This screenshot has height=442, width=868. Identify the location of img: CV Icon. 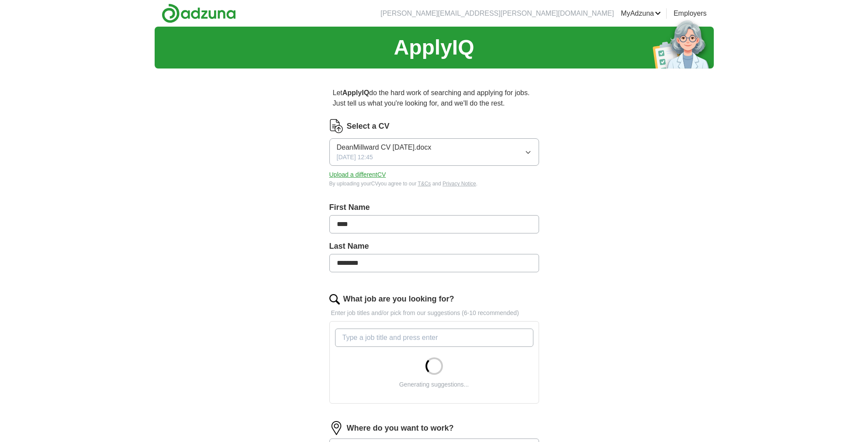
(336, 127).